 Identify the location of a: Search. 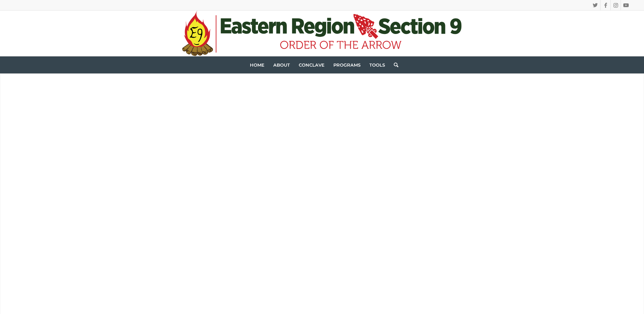
(394, 65).